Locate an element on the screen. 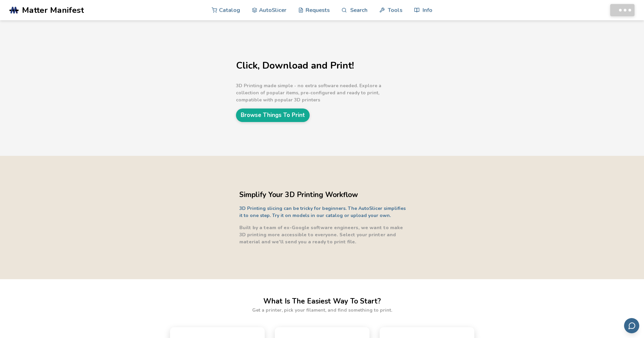 The width and height of the screenshot is (644, 338). p: Get a printer, pick your filament, and find something to print. is located at coordinates (322, 310).